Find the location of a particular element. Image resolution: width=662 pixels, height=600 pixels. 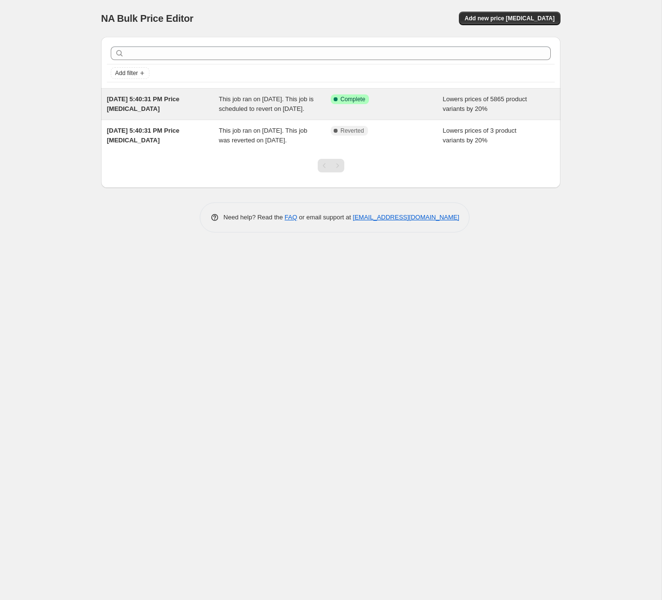

span: Lowers prices of 5865 product variants by 20% is located at coordinates (485, 104).